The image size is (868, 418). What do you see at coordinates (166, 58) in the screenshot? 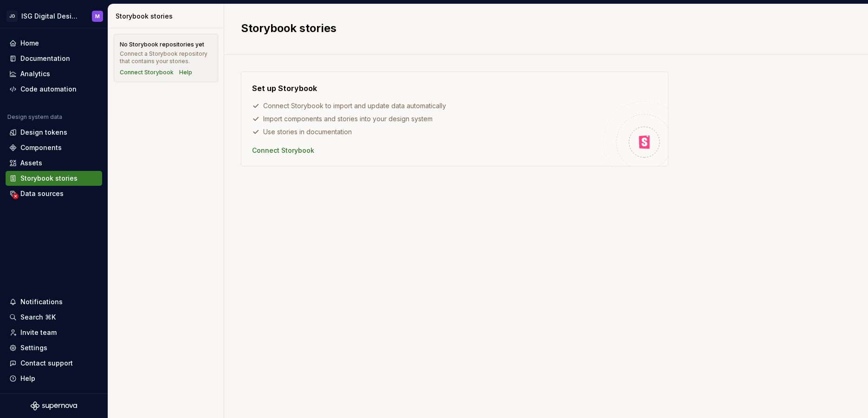
I see `div: Connect a Storybook repository that contains your stories.` at bounding box center [166, 58].